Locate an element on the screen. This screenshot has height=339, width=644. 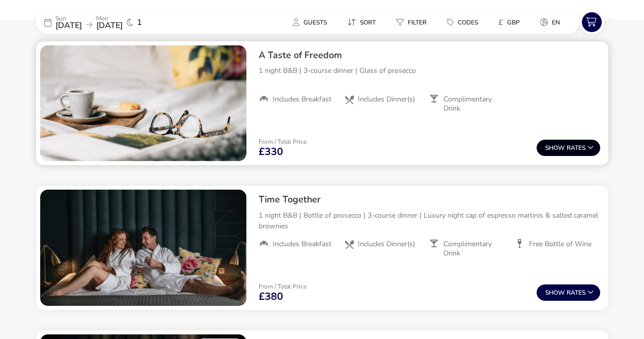
naf-pibe-menu-bar-item: £GBP is located at coordinates (511, 22).